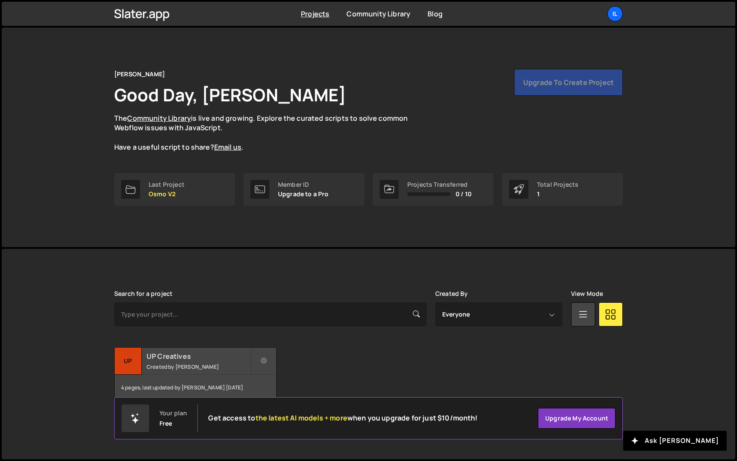 The height and width of the screenshot is (461, 737). I want to click on h2: UP Creatives, so click(198, 356).